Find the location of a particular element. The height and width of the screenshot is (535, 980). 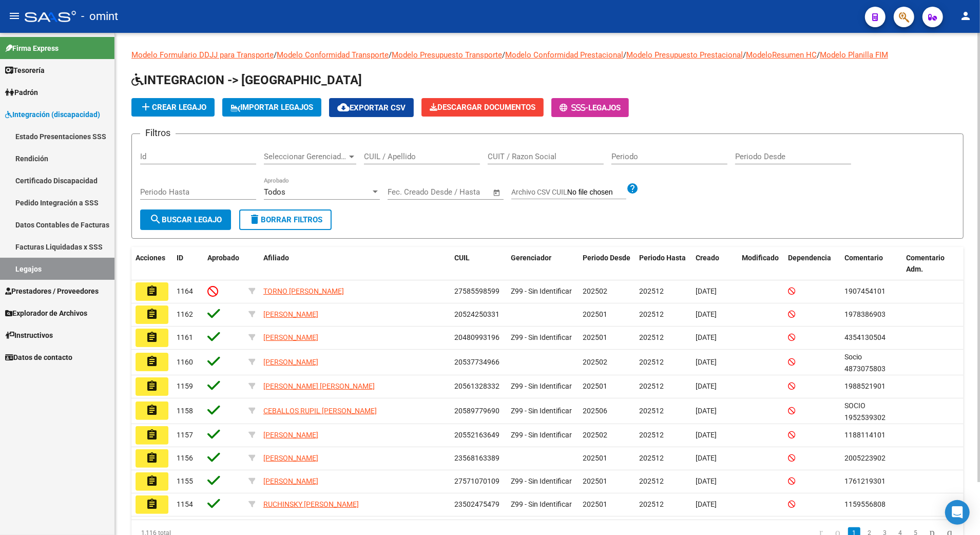

a: Modelo Presupuesto Transporte is located at coordinates (447, 55).